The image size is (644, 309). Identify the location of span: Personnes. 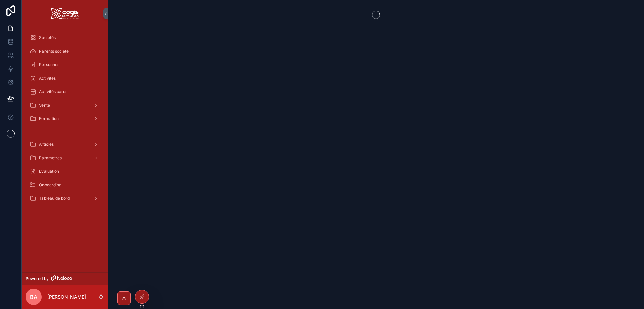
(49, 65).